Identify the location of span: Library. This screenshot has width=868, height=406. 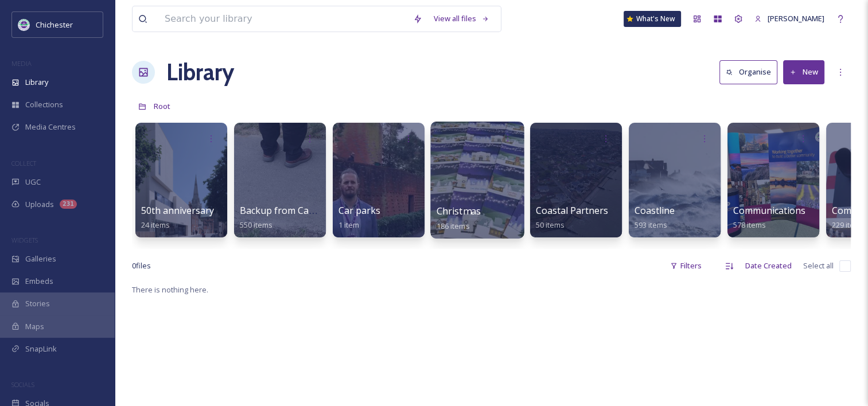
(37, 82).